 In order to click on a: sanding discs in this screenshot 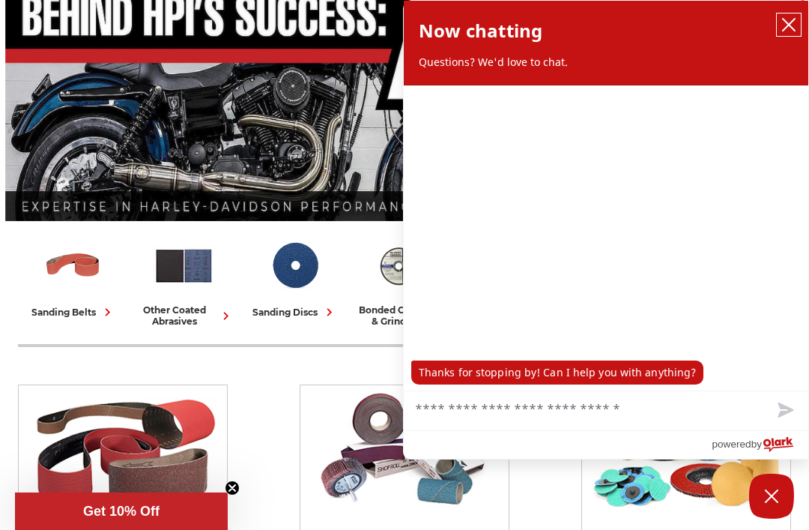, I will do `click(295, 277)`.